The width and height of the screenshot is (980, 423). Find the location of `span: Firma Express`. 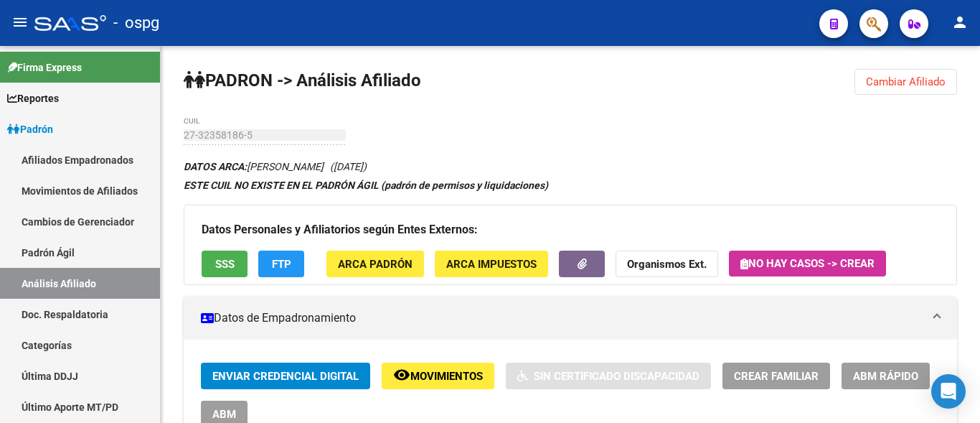

span: Firma Express is located at coordinates (44, 67).